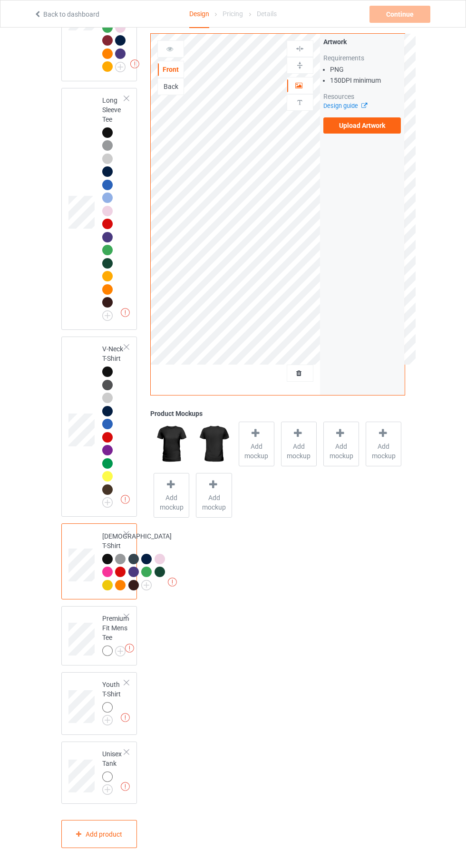 The height and width of the screenshot is (868, 466). I want to click on div: Design, so click(200, 14).